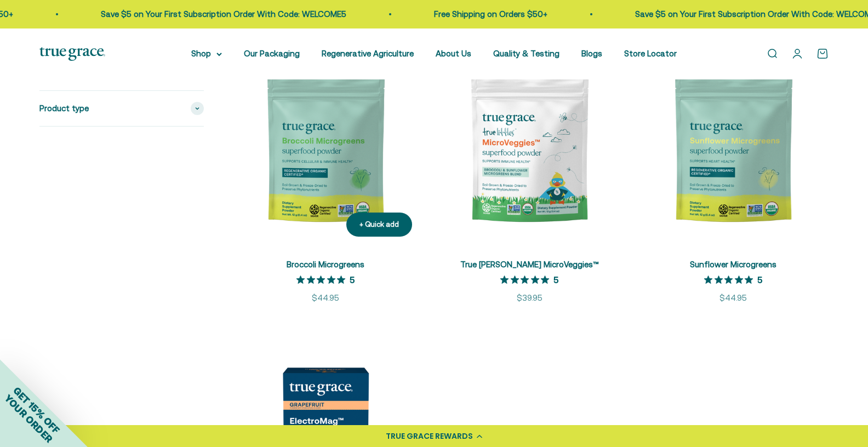 This screenshot has width=868, height=447. What do you see at coordinates (207, 54) in the screenshot?
I see `summary: Shop` at bounding box center [207, 54].